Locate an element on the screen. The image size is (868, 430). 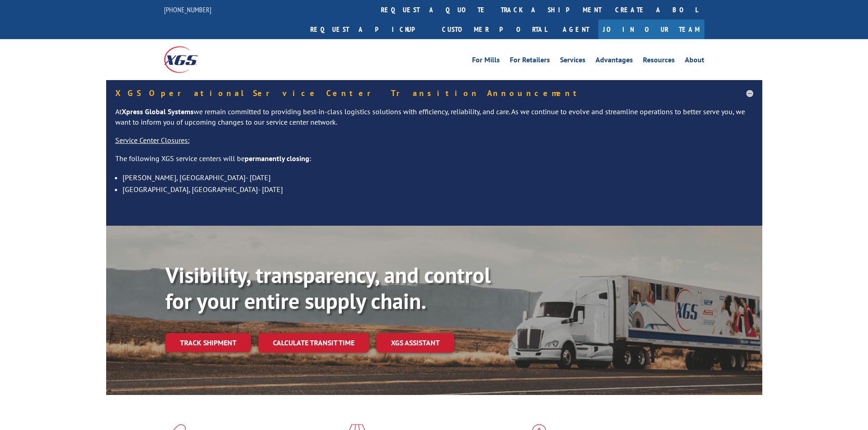
a: Calculate transit time is located at coordinates (313, 343).